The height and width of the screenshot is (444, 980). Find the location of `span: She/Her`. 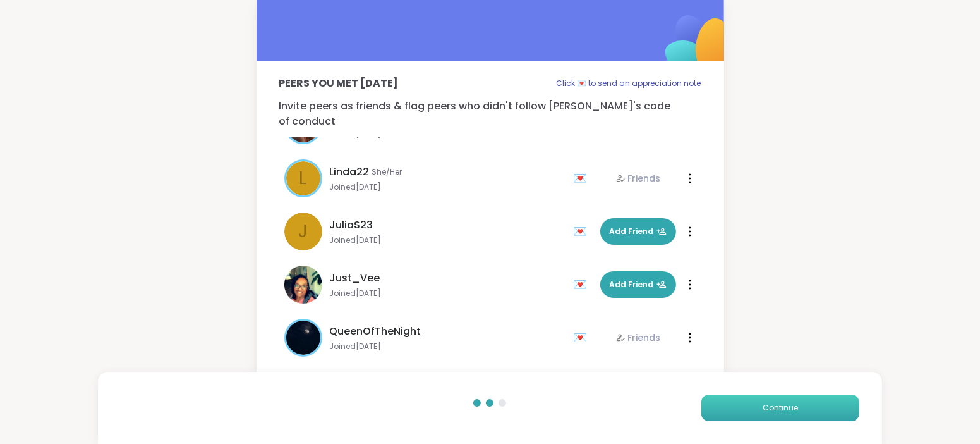

span: She/Her is located at coordinates (387, 172).